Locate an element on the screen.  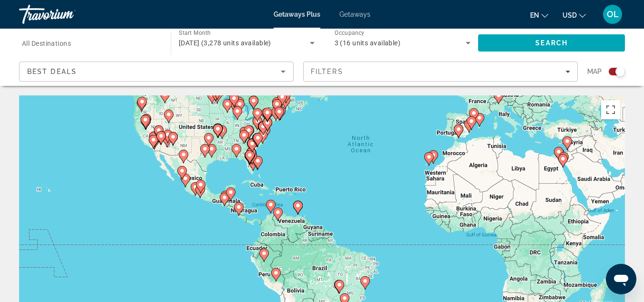
a: Travorium is located at coordinates (67, 14).